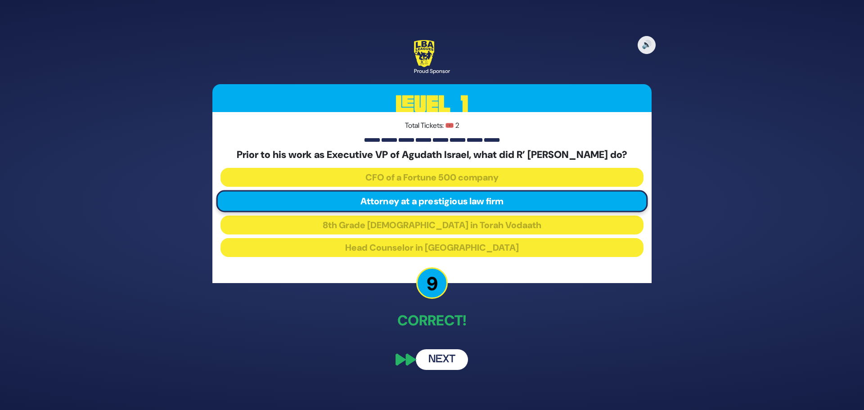 Image resolution: width=864 pixels, height=410 pixels. What do you see at coordinates (432, 201) in the screenshot?
I see `button: Attorney at a prestigious law firm` at bounding box center [432, 201].